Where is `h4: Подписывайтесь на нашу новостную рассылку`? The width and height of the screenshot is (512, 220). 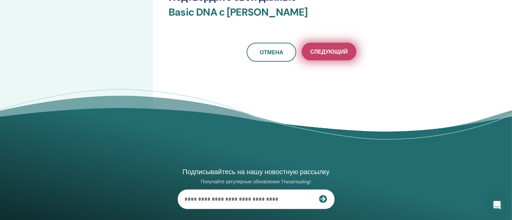
h4: Подписывайтесь на нашу новостную рассылку is located at coordinates (256, 172).